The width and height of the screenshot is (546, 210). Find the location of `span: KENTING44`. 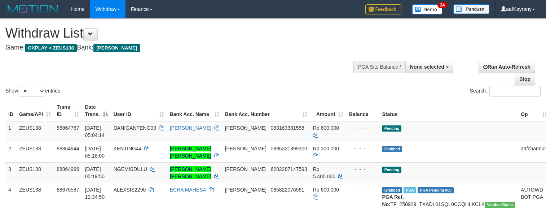

span: KENTING44 is located at coordinates (128, 148).